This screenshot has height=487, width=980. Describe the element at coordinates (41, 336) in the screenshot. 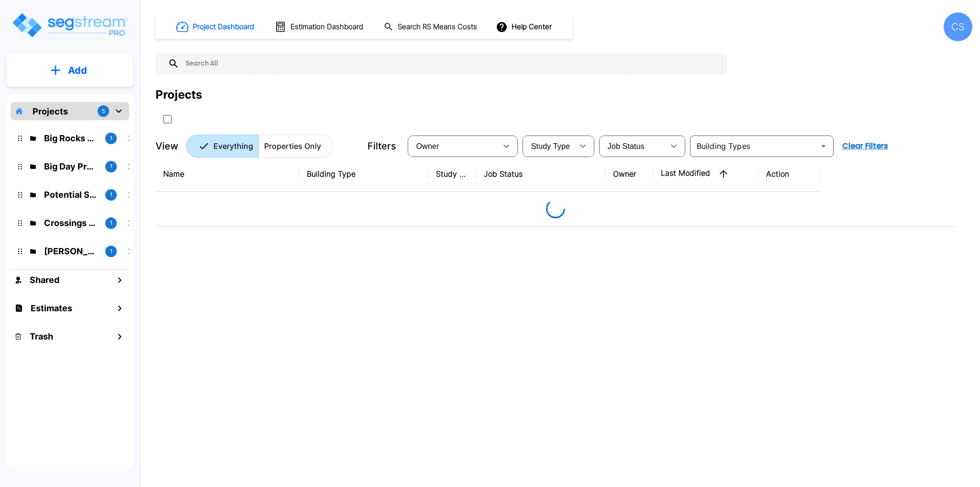

I see `h1: Trash` at that location.